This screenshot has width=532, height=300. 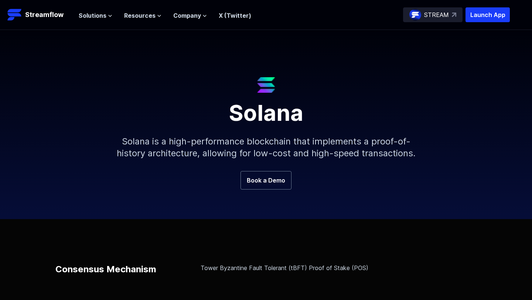 I want to click on button: Launch App, so click(x=487, y=15).